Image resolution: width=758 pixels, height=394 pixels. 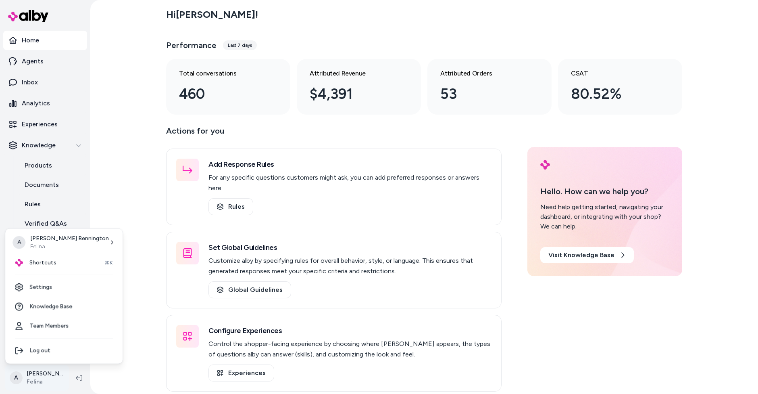 What do you see at coordinates (69, 246) in the screenshot?
I see `p: Felina` at bounding box center [69, 246].